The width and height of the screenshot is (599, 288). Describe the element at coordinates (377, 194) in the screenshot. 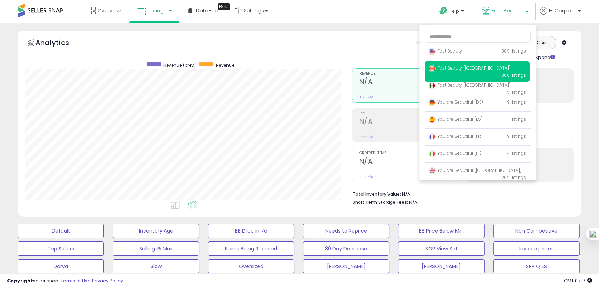

I see `b: Total Inventory Value:` at that location.